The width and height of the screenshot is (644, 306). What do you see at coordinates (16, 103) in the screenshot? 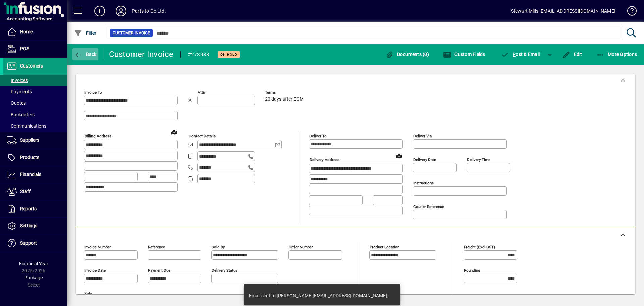
I see `span: Quotes` at bounding box center [16, 103].